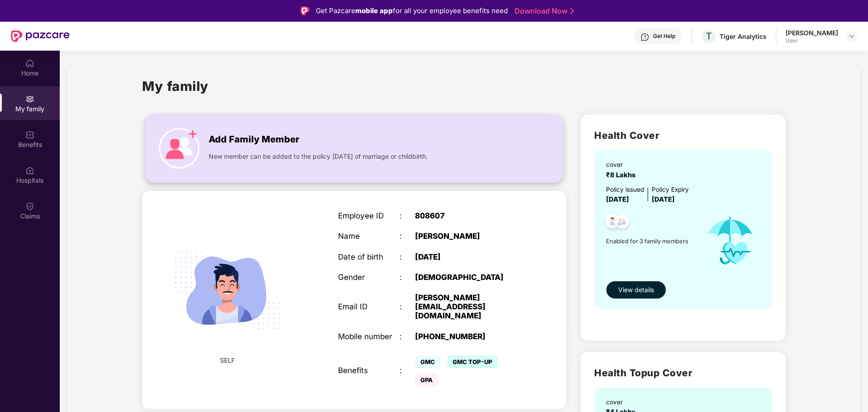 The width and height of the screenshot is (868, 412). What do you see at coordinates (175, 86) in the screenshot?
I see `h1: My family` at bounding box center [175, 86].